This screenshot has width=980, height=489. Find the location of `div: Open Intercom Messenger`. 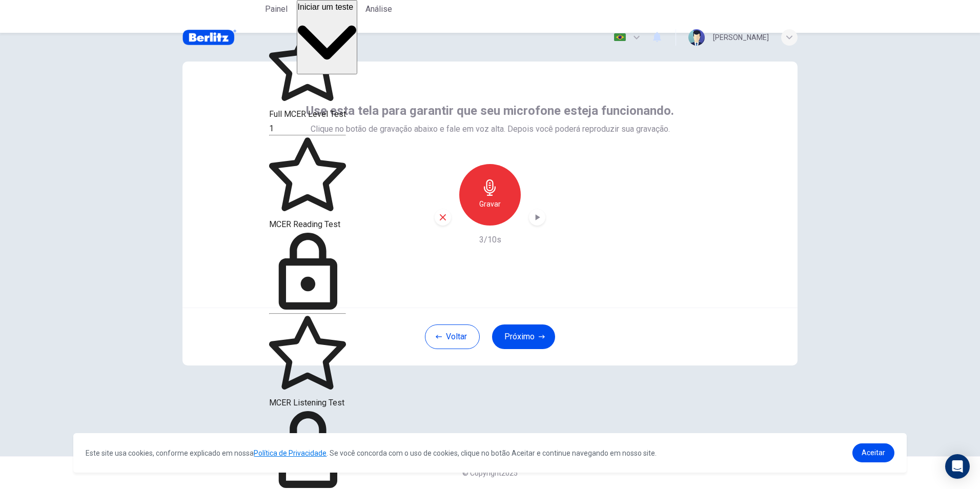

div: Open Intercom Messenger is located at coordinates (958, 467).